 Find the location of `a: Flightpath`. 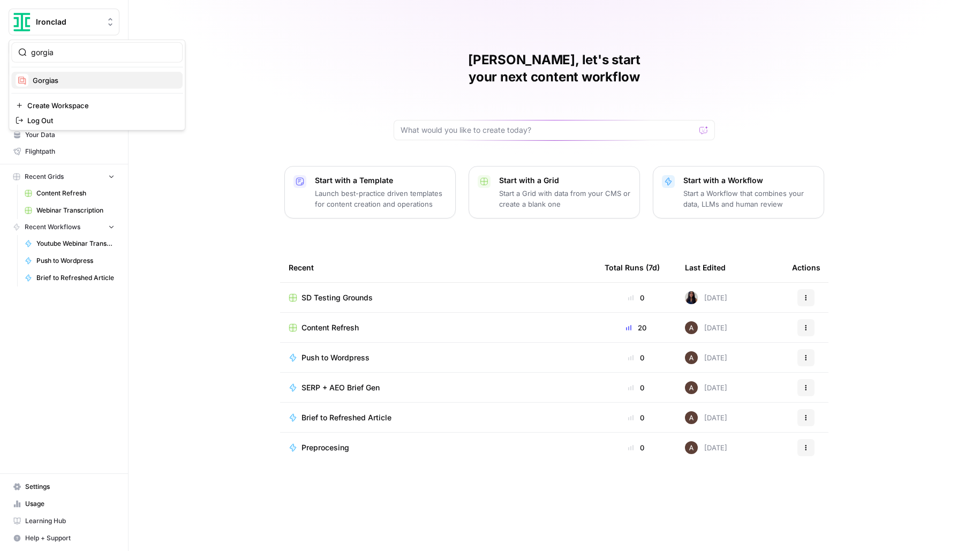

a: Flightpath is located at coordinates (64, 151).